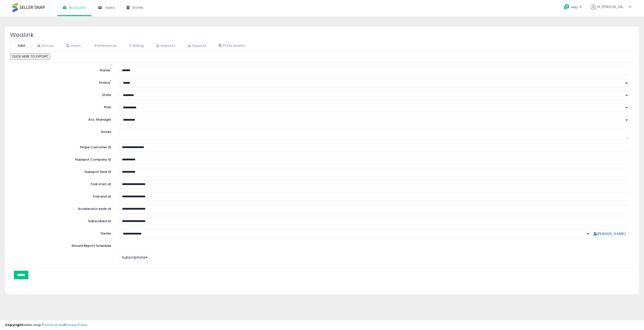 This screenshot has width=644, height=330. I want to click on label: Subscribed at, so click(63, 221).